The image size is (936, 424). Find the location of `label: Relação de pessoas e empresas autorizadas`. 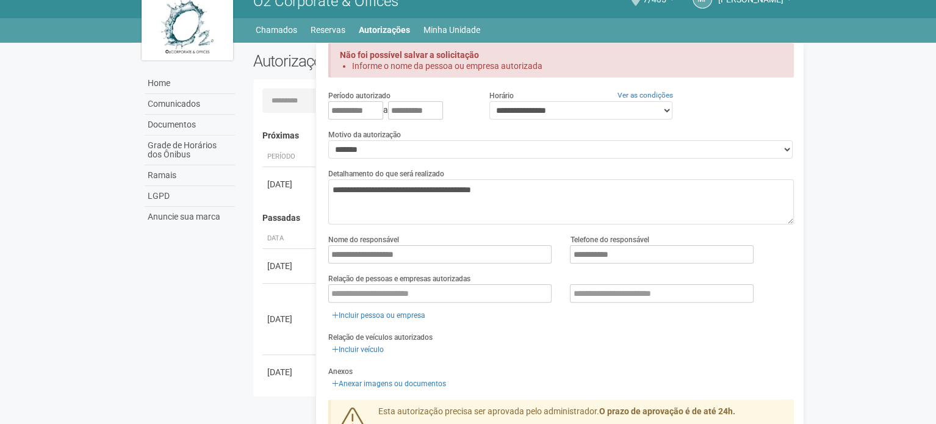

label: Relação de pessoas e empresas autorizadas is located at coordinates (399, 279).